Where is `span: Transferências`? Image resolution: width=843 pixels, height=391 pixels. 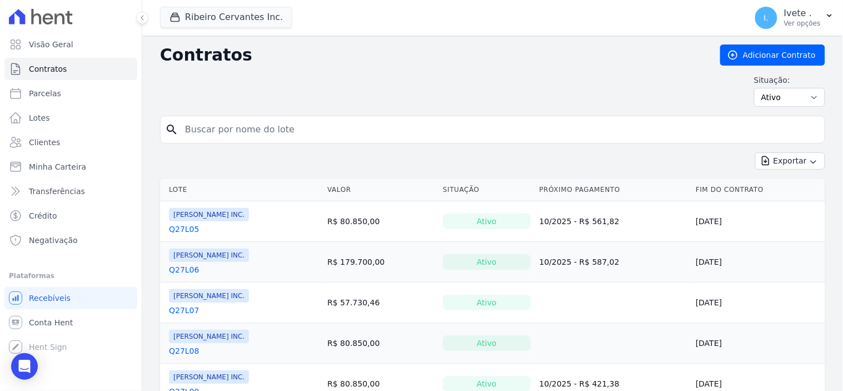 span: Transferências is located at coordinates (57, 191).